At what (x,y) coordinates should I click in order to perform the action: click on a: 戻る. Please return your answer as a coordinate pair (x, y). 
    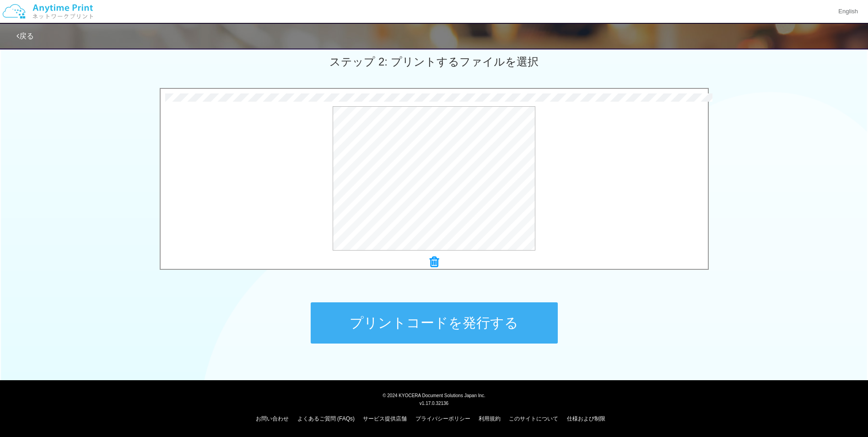
    Looking at the image, I should click on (25, 35).